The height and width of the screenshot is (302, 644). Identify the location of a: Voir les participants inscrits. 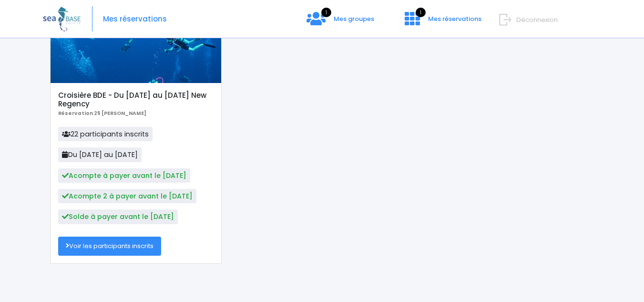
(110, 246).